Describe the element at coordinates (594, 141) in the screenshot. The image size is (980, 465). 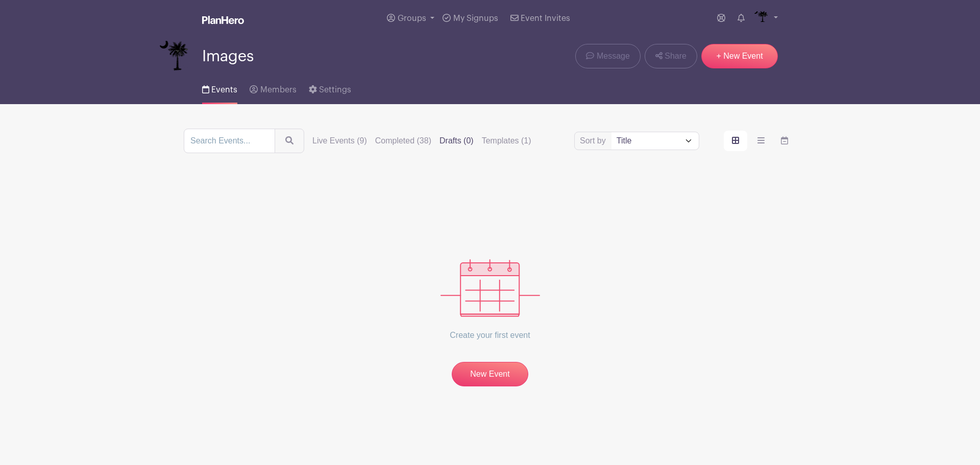
I see `label: Sort by` at that location.